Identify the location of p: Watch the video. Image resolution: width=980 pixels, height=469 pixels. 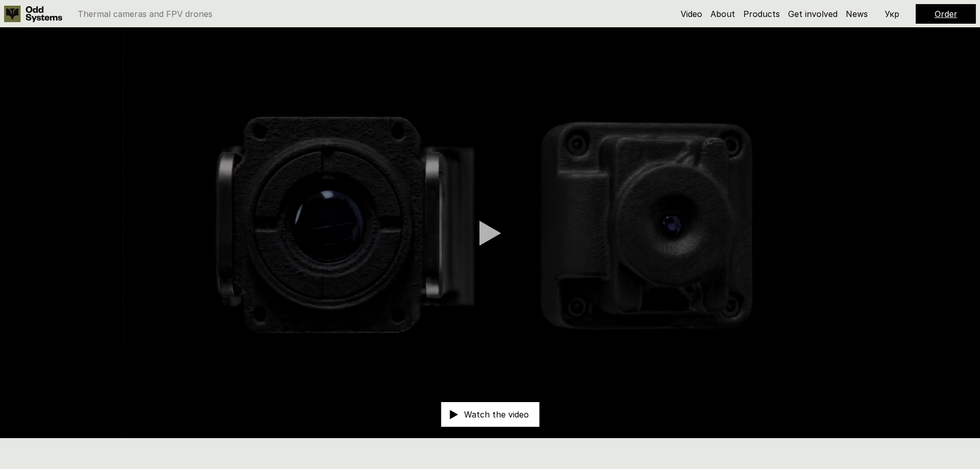
(496, 414).